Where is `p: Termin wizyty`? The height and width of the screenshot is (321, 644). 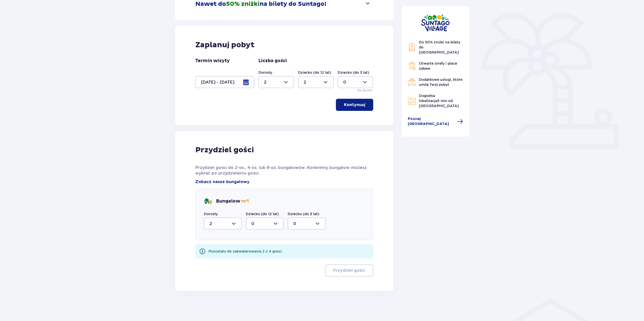 p: Termin wizyty is located at coordinates (212, 61).